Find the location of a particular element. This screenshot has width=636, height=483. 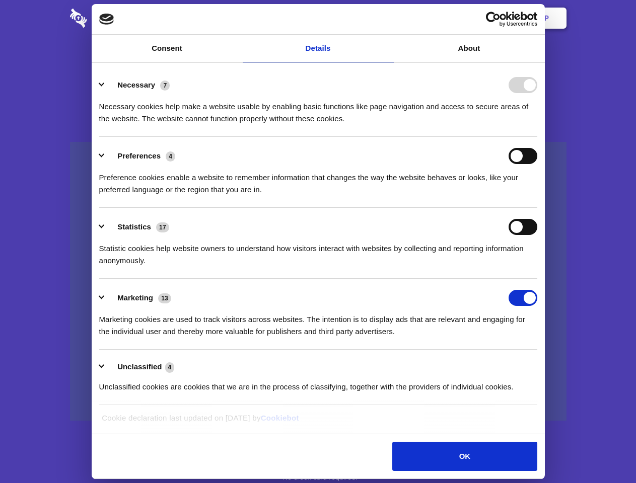

label: Preferences is located at coordinates (139, 156).